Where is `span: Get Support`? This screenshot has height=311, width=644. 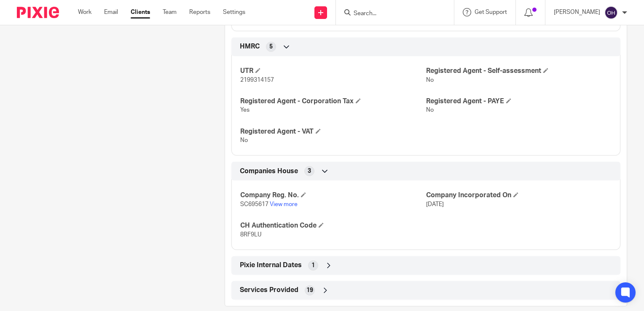 span: Get Support is located at coordinates (491, 12).